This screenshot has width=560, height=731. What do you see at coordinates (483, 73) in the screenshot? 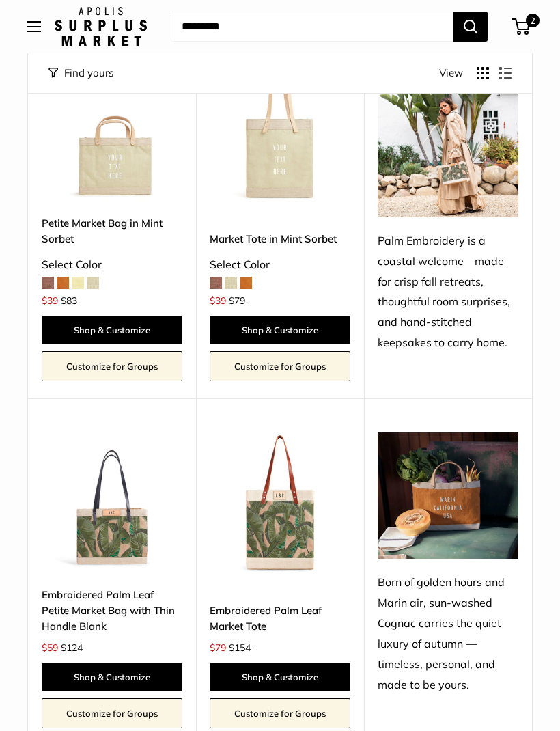
I see `button: Display products as grid` at bounding box center [483, 73].